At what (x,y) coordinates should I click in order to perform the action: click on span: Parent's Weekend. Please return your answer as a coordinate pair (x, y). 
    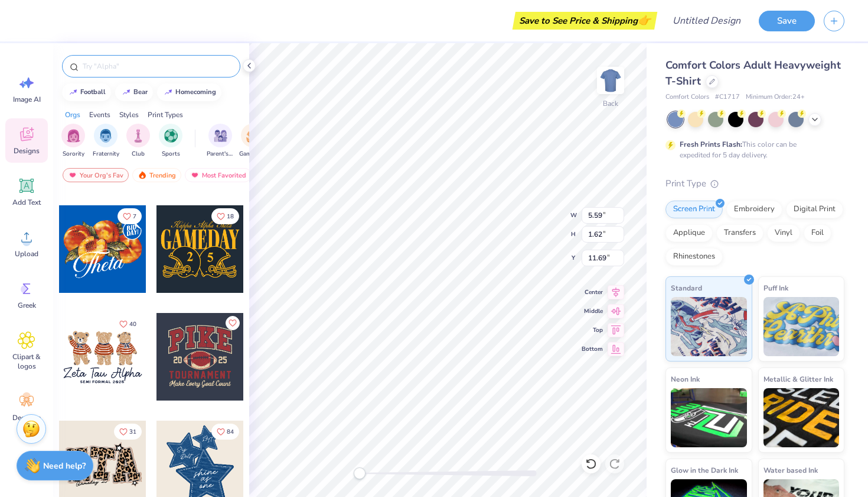
    Looking at the image, I should click on (221, 154).